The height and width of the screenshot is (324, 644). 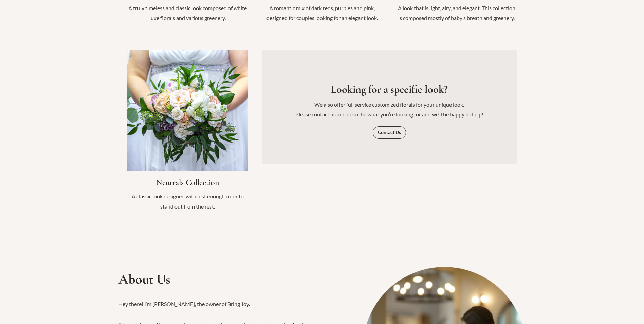 What do you see at coordinates (390, 133) in the screenshot?
I see `a: Contact Us` at bounding box center [390, 133].